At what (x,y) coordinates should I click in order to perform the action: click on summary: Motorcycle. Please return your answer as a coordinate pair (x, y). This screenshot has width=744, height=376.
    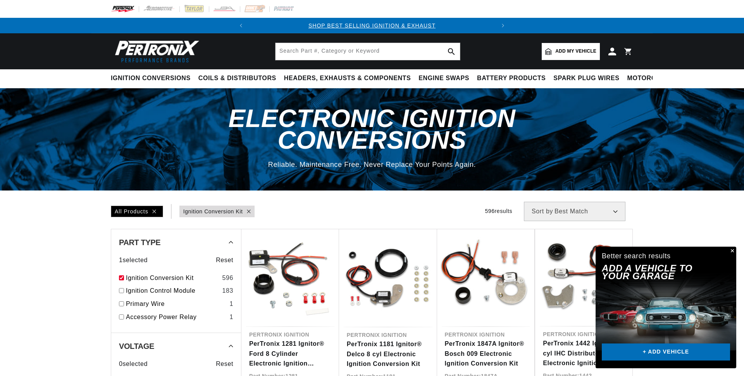
    Looking at the image, I should click on (650, 78).